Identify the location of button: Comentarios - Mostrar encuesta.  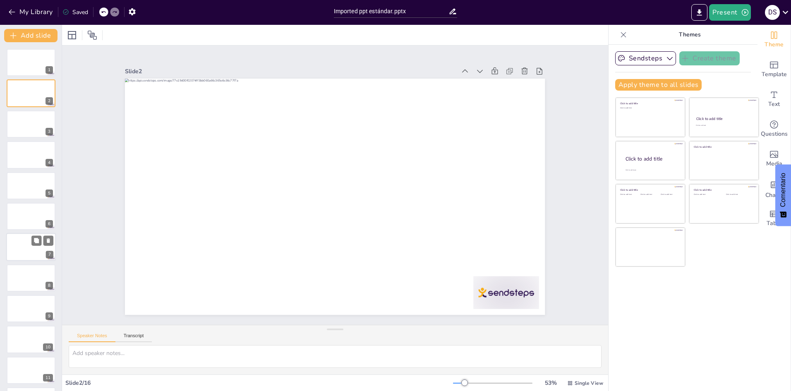
(783, 195).